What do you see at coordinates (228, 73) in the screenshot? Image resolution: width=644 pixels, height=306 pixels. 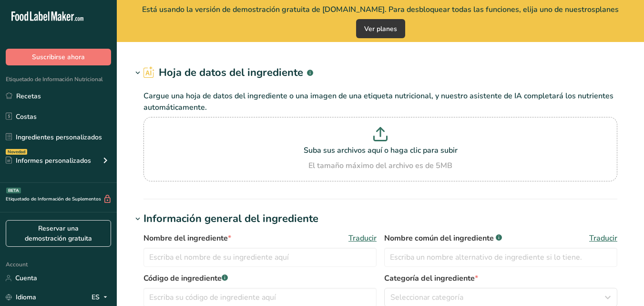 I see `h2: Hoja de datos del ingrediente` at bounding box center [228, 73].